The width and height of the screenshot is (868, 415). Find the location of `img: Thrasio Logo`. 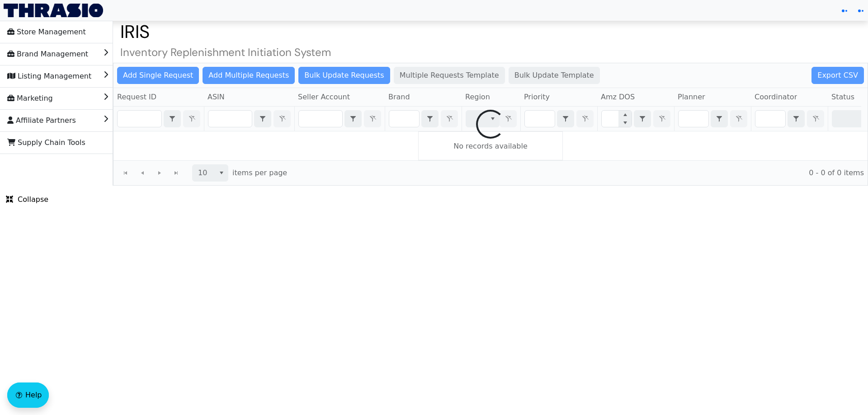

img: Thrasio Logo is located at coordinates (53, 10).